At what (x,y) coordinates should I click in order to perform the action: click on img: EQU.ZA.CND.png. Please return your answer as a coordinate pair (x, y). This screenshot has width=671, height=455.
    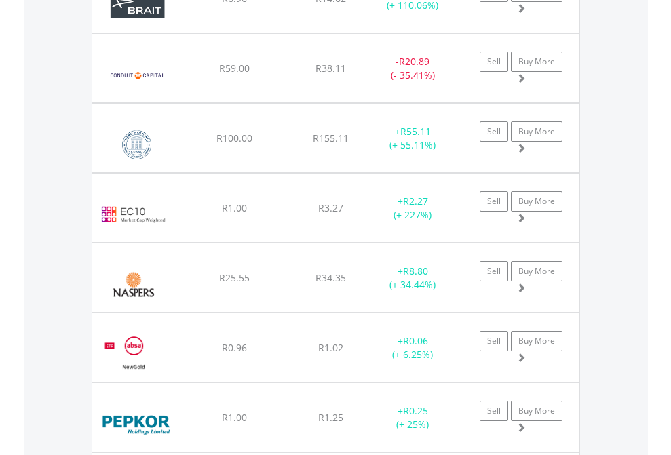
    Looking at the image, I should click on (137, 75).